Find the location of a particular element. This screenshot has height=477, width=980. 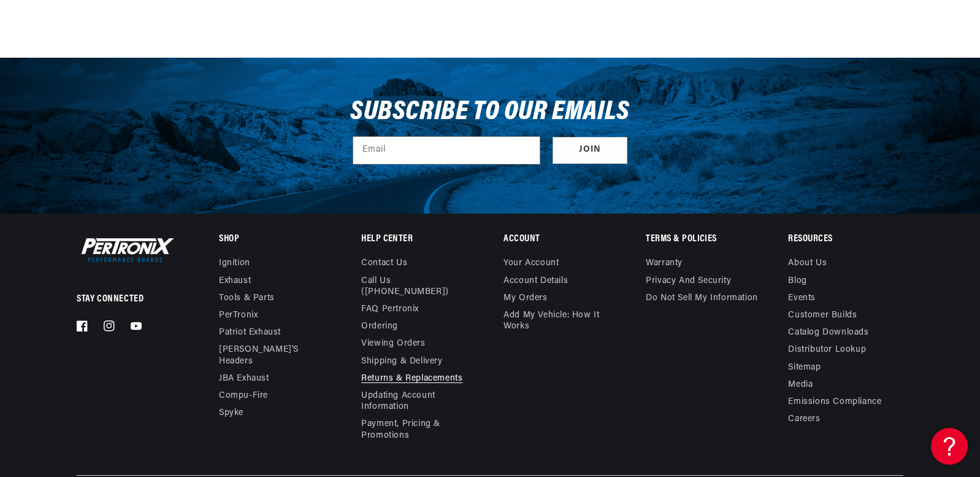

a: Ordering is located at coordinates (380, 326).